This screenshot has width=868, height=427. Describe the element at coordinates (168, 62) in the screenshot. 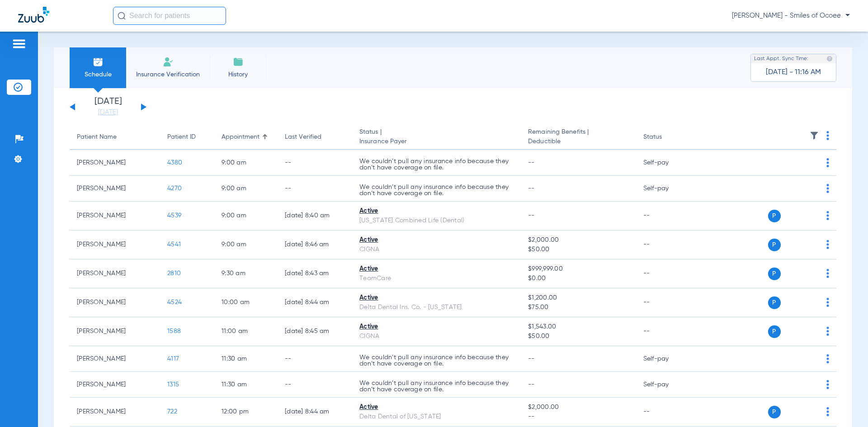

I see `img: Manual Insurance Verification` at that location.